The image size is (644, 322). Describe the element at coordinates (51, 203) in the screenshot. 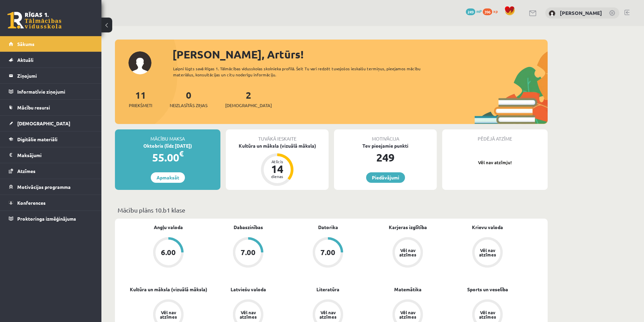

I see `a: Konferences` at that location.